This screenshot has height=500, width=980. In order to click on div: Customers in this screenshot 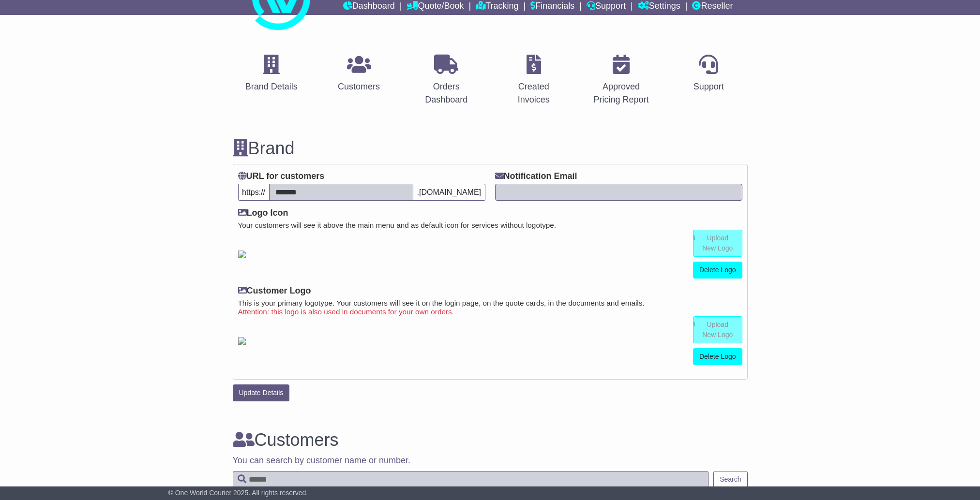, I will do `click(359, 87)`.